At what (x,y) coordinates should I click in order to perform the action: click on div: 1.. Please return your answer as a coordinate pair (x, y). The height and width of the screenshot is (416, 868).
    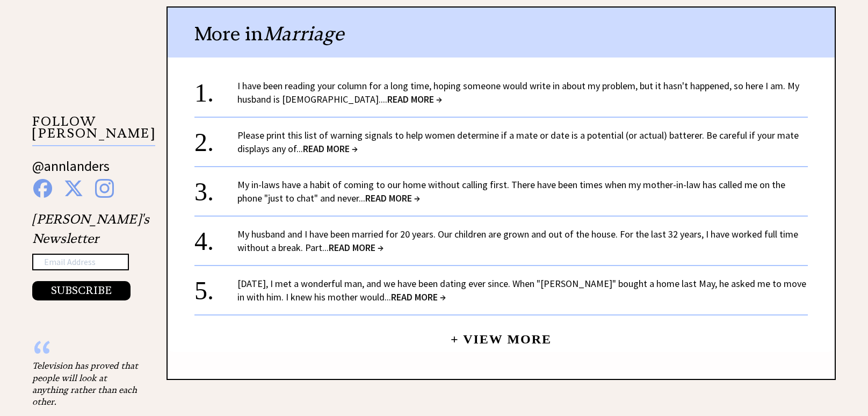
    Looking at the image, I should click on (216, 89).